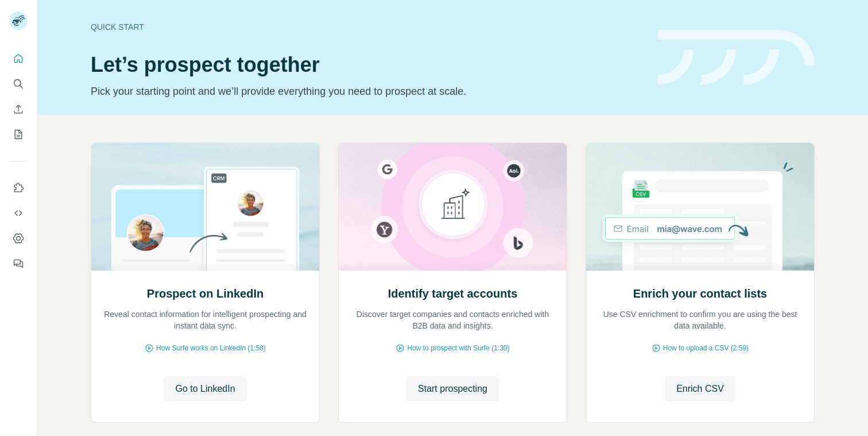  What do you see at coordinates (368, 91) in the screenshot?
I see `p: Pick your starting point and we’ll provide everything you need to prospect at scale.` at bounding box center [368, 91].